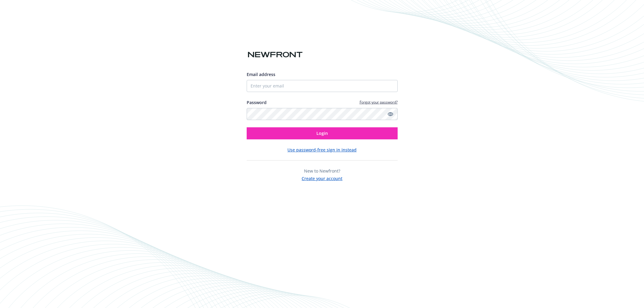  What do you see at coordinates (275, 54) in the screenshot?
I see `img: Newfront logo` at bounding box center [275, 54].